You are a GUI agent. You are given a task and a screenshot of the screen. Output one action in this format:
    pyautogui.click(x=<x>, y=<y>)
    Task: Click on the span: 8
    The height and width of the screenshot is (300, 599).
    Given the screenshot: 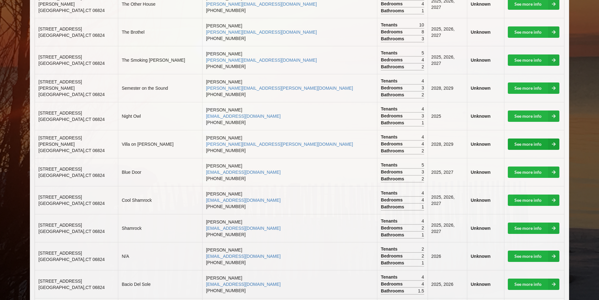 What is the action you would take?
    pyautogui.click(x=423, y=32)
    